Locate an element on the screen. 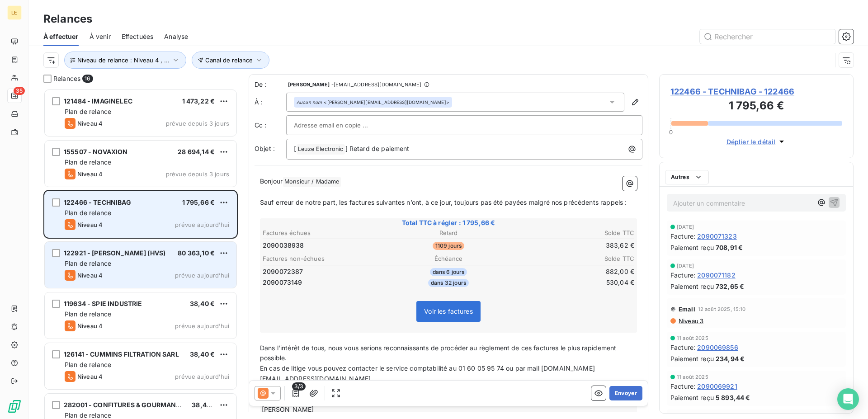 The width and height of the screenshot is (868, 419). span: 121484 - IMAGINELEC is located at coordinates (98, 101).